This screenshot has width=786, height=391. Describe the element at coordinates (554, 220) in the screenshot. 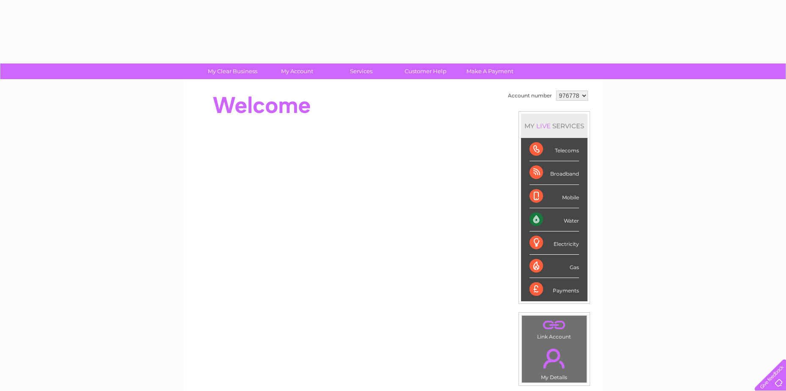

I see `div: Water` at that location.